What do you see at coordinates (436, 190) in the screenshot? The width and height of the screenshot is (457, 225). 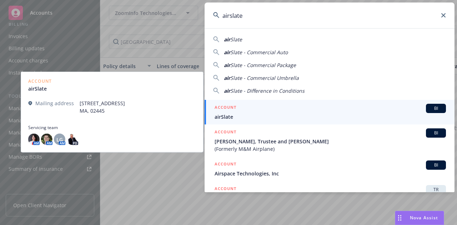 I see `span: TR` at bounding box center [436, 190].